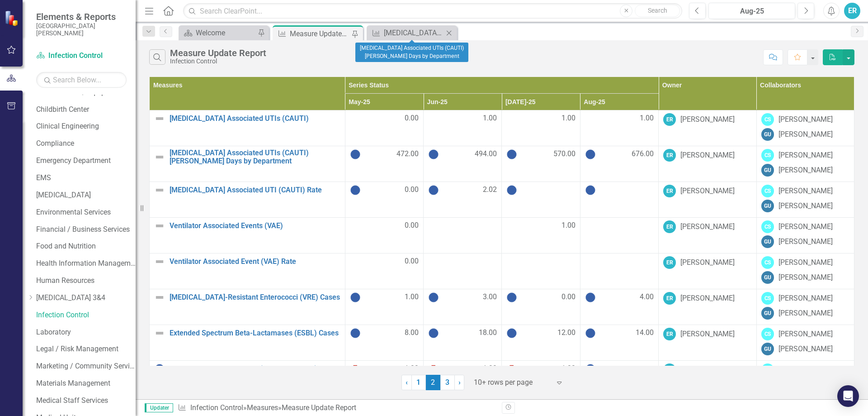 The height and width of the screenshot is (416, 868). What do you see at coordinates (159, 407) in the screenshot?
I see `span: Updater` at bounding box center [159, 407].